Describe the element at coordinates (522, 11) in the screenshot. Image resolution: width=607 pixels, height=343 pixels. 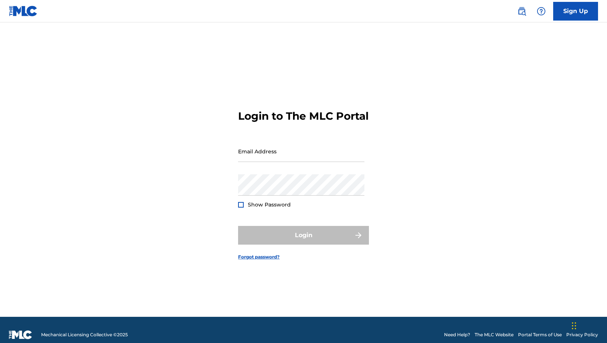
I see `a: Public Search` at that location.